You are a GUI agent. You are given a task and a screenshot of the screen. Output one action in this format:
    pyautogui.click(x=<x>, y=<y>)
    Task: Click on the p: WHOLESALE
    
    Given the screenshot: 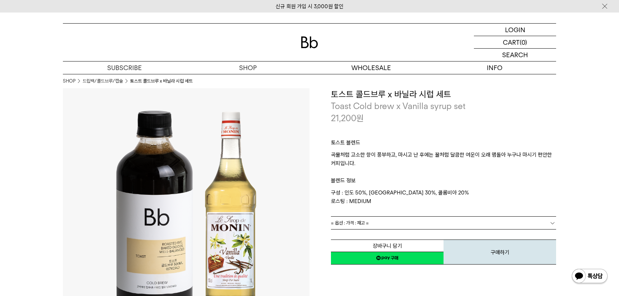 What is the action you would take?
    pyautogui.click(x=371, y=68)
    